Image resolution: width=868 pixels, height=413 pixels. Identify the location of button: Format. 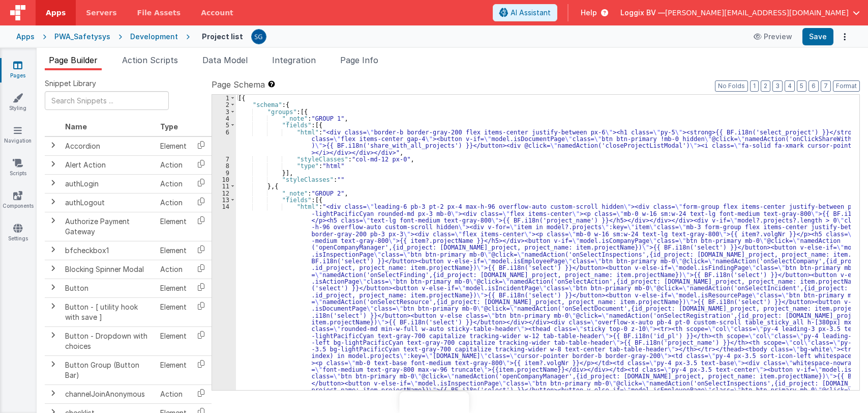
(846, 86).